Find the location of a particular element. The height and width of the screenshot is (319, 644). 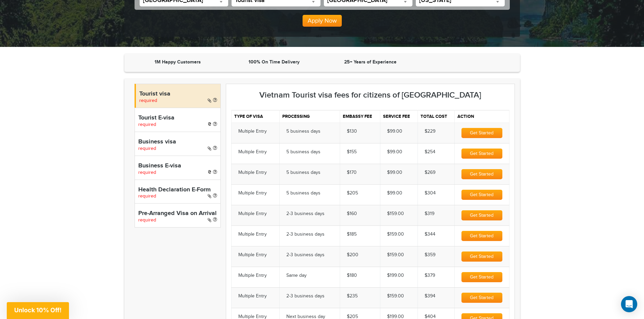

span: $379 is located at coordinates (430, 275).